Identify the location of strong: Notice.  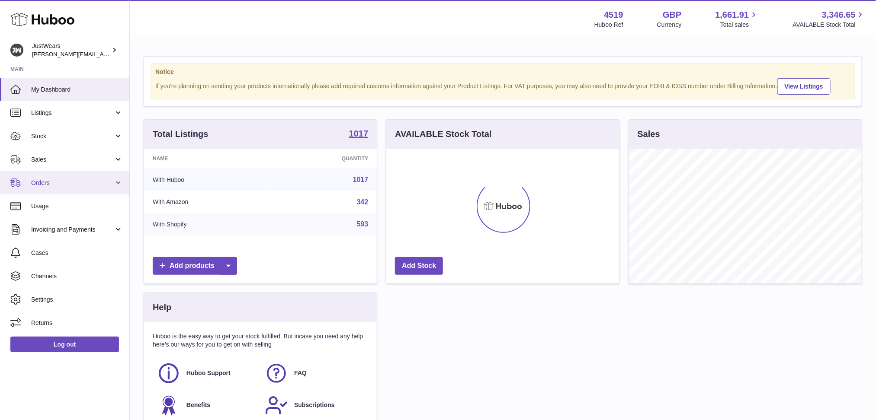
(503, 72).